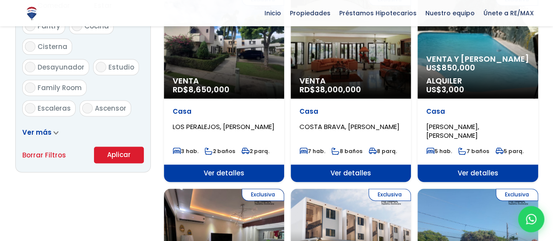 The image size is (553, 241). I want to click on span: Ver más, so click(37, 132).